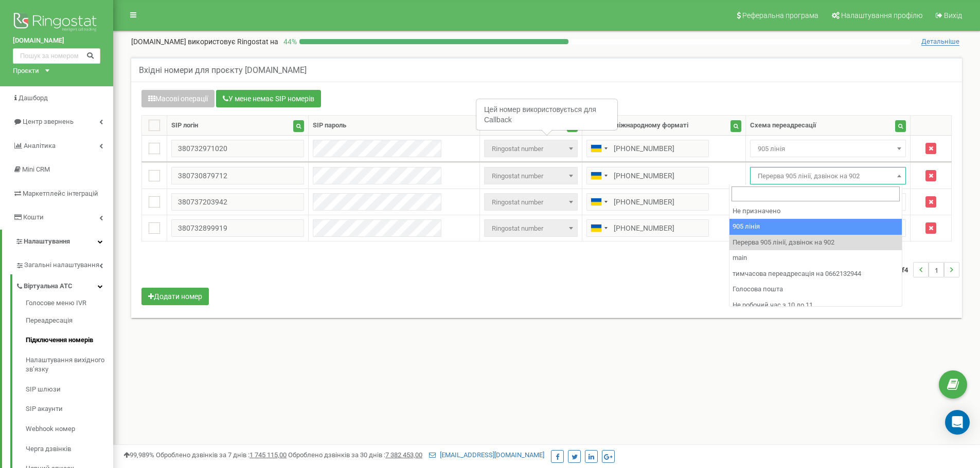  Describe the element at coordinates (815, 289) in the screenshot. I see `li: Голосова пошта` at that location.